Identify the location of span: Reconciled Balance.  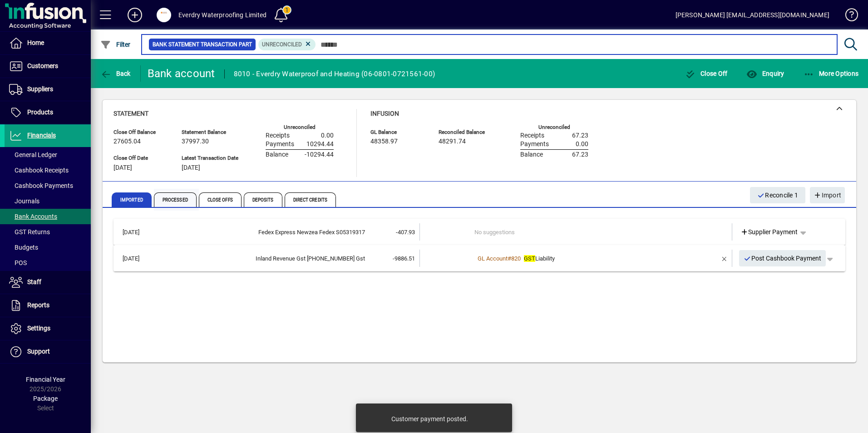
(466, 132).